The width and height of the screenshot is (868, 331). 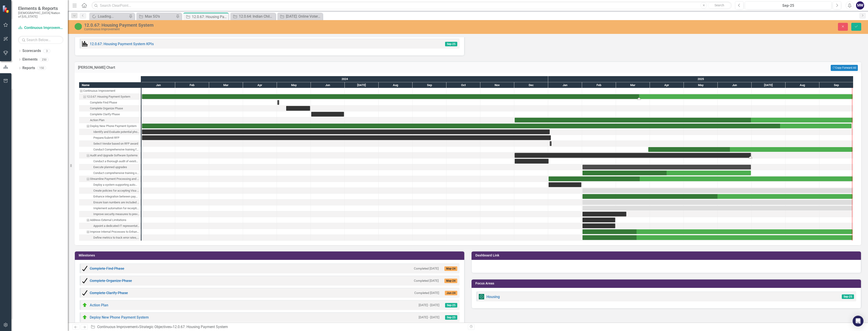 What do you see at coordinates (32, 51) in the screenshot?
I see `a: Scorecards` at bounding box center [32, 51].